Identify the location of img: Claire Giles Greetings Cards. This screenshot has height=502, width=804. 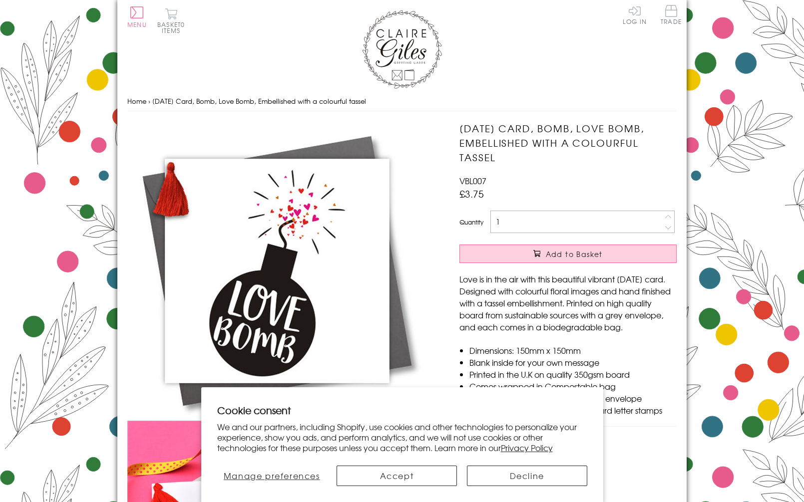
(402, 49).